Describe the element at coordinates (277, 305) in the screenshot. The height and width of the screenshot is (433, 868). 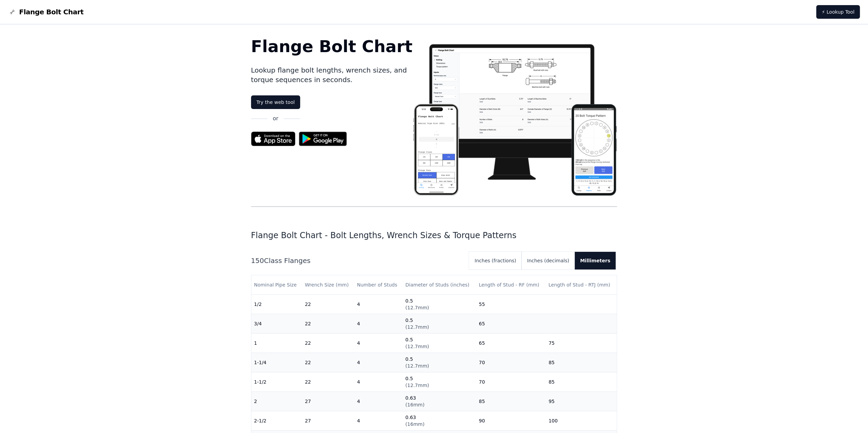
I see `td: 1/2` at that location.